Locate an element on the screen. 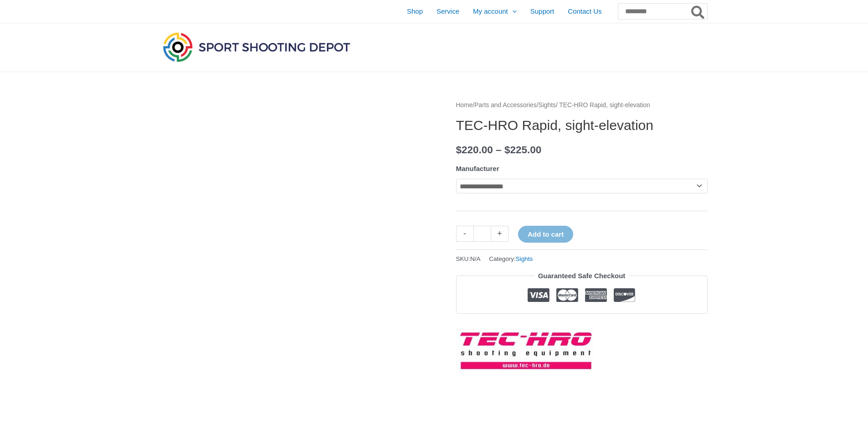 The image size is (868, 431). legend: Guaranteed Safe Checkout is located at coordinates (582, 276).